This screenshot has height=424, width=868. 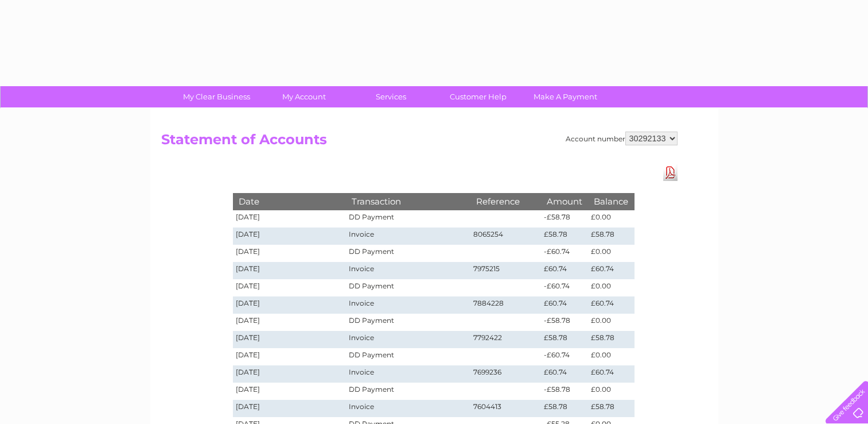 I want to click on h2: Statement of Accounts, so click(x=420, y=142).